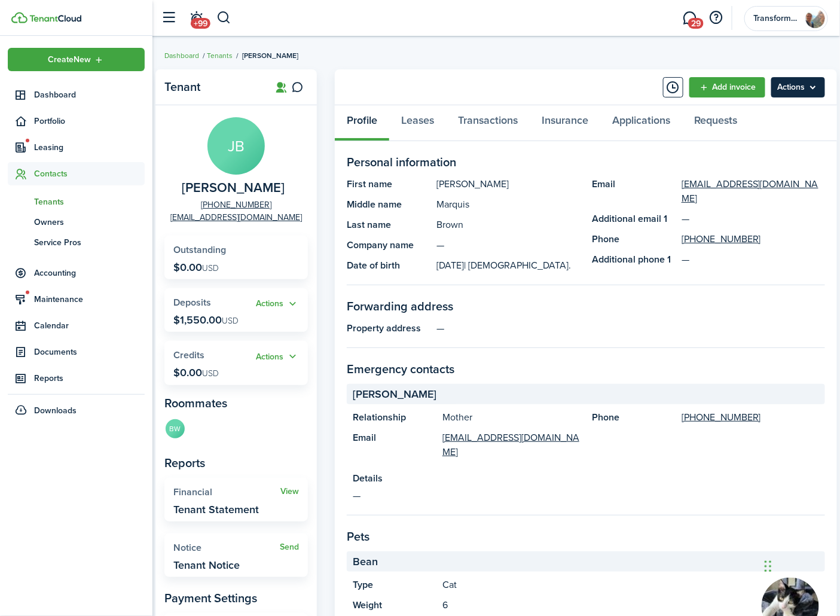  What do you see at coordinates (175, 429) in the screenshot?
I see `avatar-text: BW` at bounding box center [175, 429].